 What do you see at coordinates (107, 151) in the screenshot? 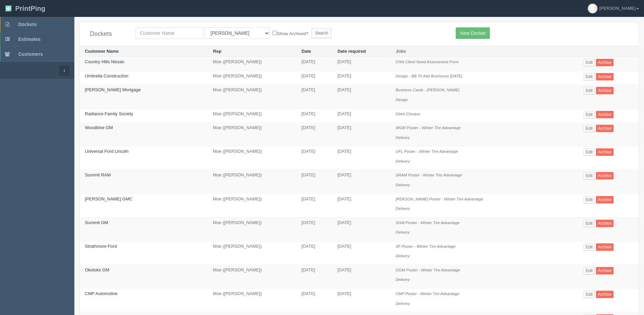
I see `a: Universal Ford Lincoln` at bounding box center [107, 151].